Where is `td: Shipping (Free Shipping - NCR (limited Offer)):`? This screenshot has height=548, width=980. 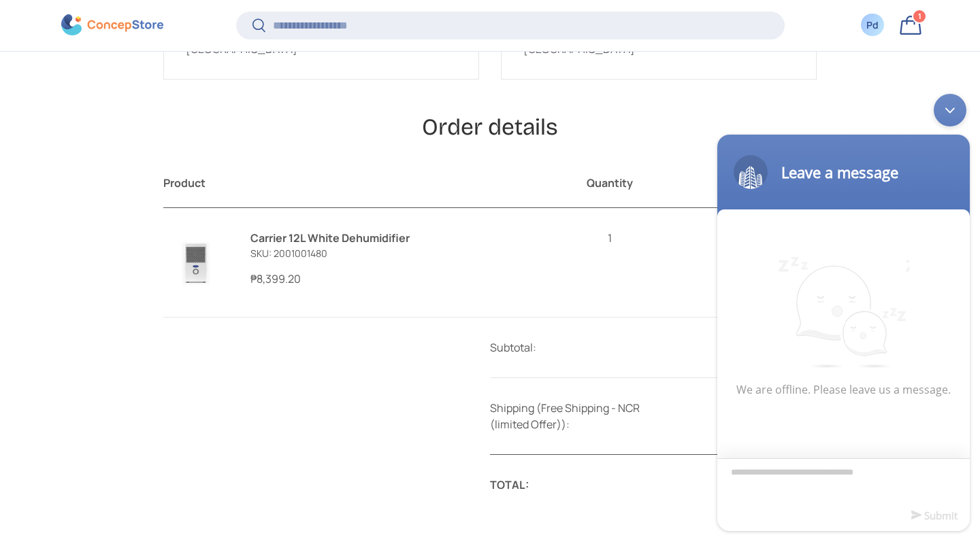 td: Shipping (Free Shipping - NCR (limited Offer)): is located at coordinates (588, 417).